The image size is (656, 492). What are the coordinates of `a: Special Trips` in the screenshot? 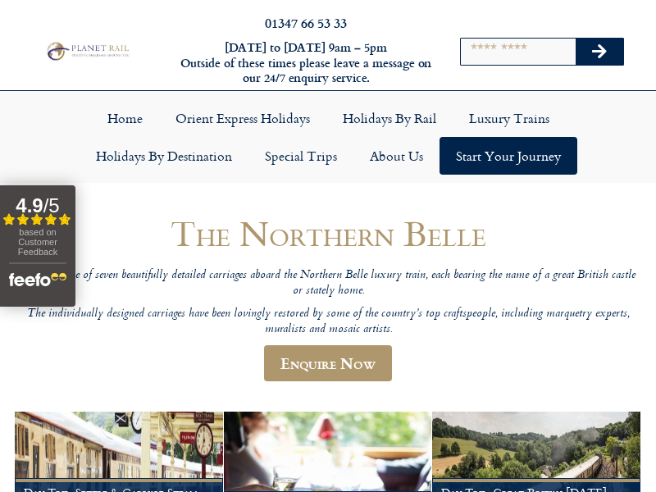 It's located at (301, 156).